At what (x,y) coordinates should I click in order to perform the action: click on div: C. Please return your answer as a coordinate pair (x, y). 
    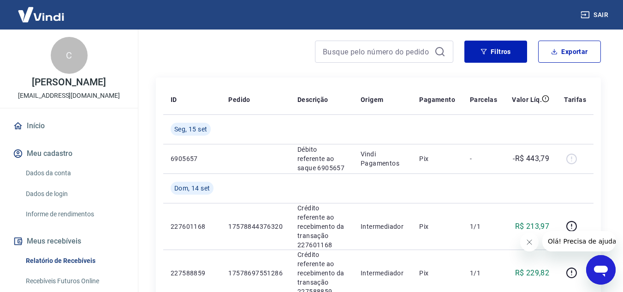
    Looking at the image, I should click on (69, 55).